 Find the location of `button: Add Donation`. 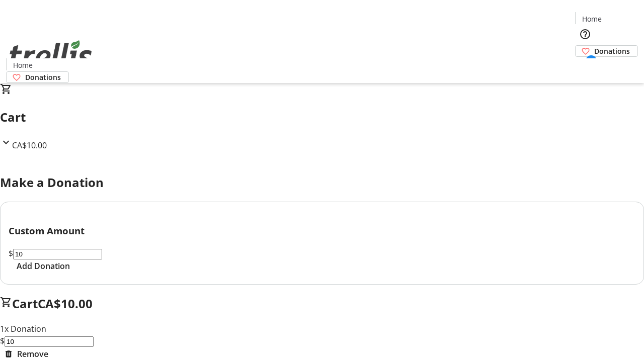

button: Add Donation is located at coordinates (43, 266).